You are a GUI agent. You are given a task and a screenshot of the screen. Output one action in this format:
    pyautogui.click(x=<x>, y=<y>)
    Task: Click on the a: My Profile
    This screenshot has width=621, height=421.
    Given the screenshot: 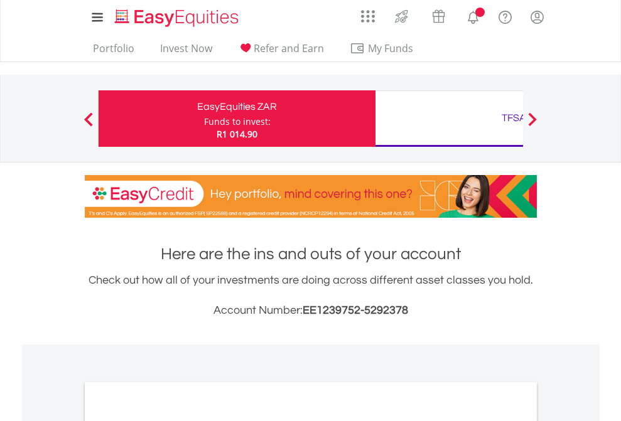 What is the action you would take?
    pyautogui.click(x=537, y=17)
    